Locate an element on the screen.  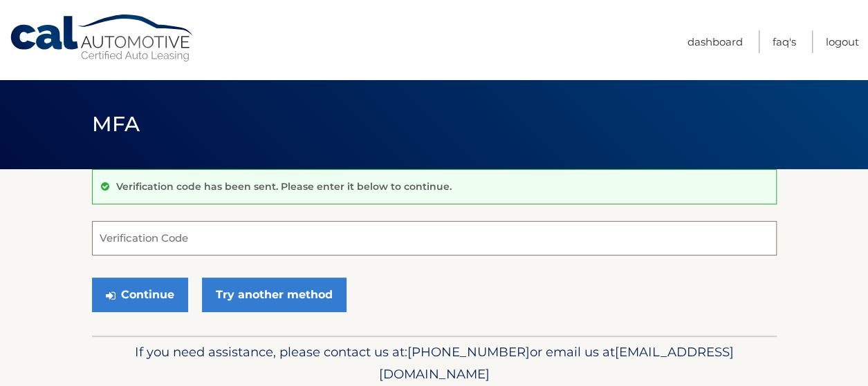
button: Continue is located at coordinates (139, 295).